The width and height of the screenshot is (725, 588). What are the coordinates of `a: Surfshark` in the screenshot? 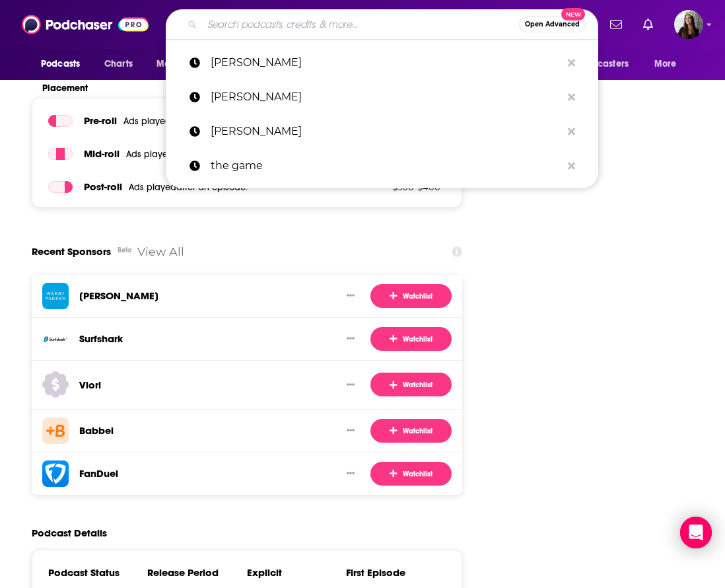 It's located at (101, 338).